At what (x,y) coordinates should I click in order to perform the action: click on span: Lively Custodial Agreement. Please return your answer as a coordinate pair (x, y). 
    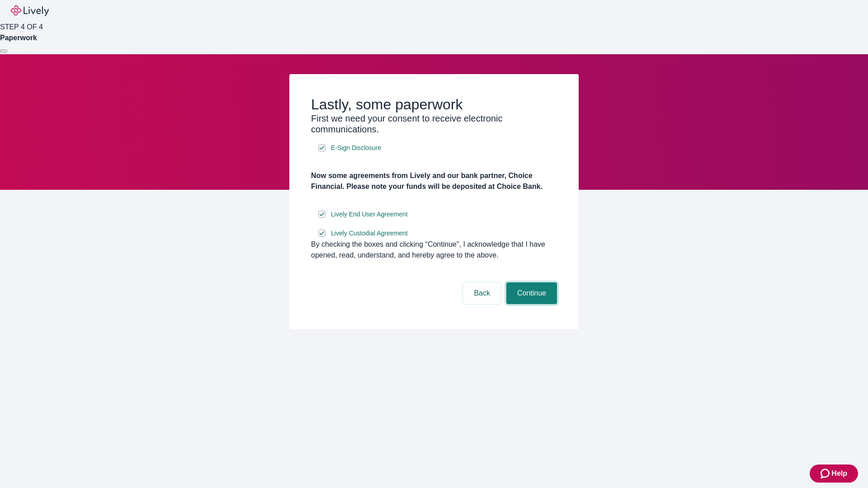
    Looking at the image, I should click on (370, 233).